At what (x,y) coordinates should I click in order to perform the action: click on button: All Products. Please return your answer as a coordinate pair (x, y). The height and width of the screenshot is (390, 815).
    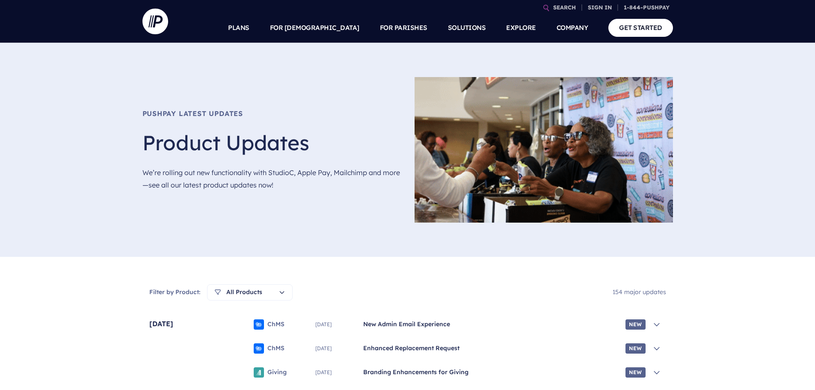
    Looking at the image, I should click on (250, 292).